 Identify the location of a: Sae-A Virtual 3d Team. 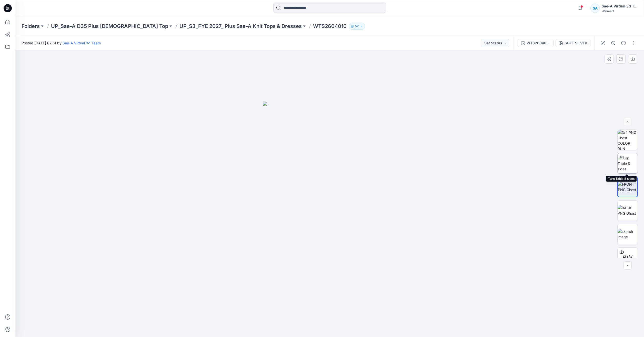
(81, 43).